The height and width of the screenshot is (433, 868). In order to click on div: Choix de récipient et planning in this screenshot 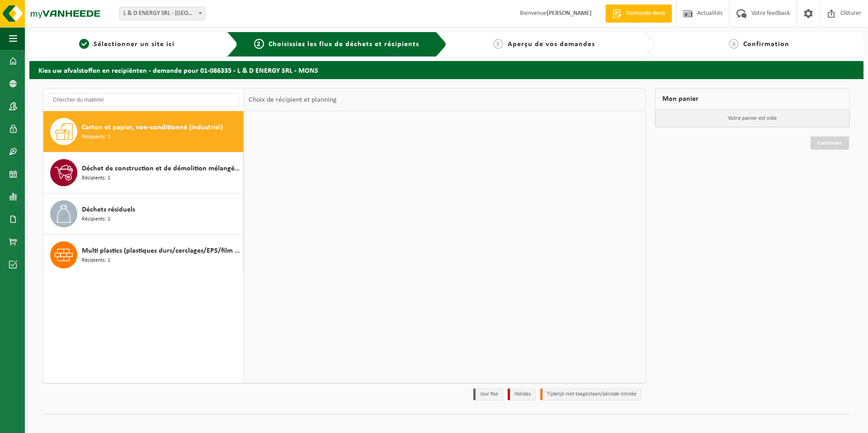, I will do `click(293, 100)`.